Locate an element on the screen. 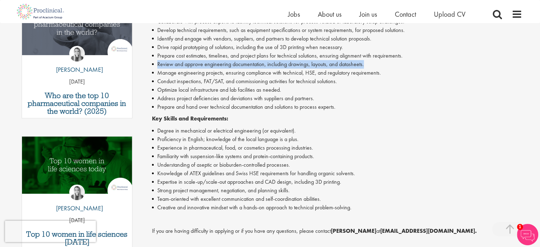  li: Team-oriented with excellent communication and self-coordination abilities. is located at coordinates (337, 199).